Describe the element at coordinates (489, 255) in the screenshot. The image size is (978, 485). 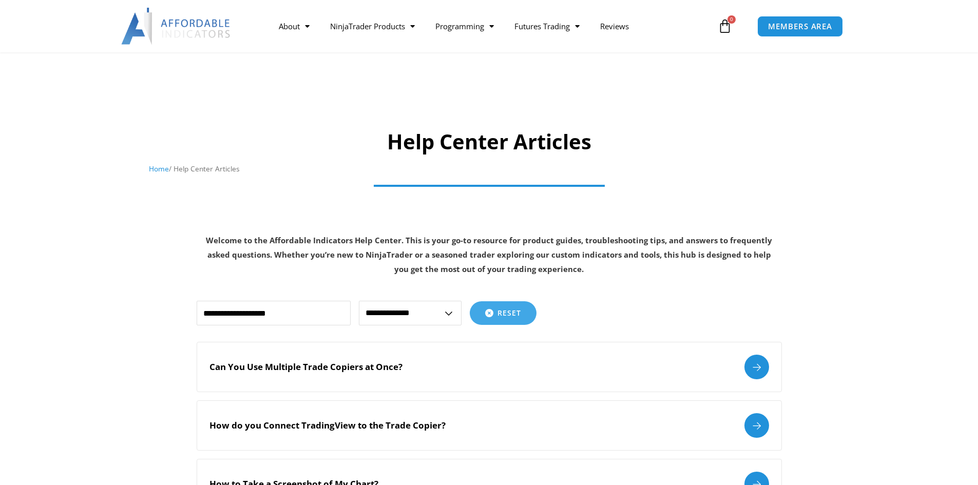
I see `strong: Welcome to the Affordable Indicators Help Center. This is your go-to resource for product guides,...` at that location.